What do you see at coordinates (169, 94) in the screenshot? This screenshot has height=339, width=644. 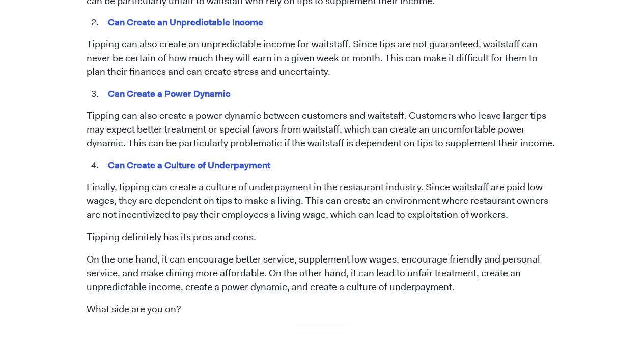 I see `mark: Can Create a Power Dynamic` at bounding box center [169, 94].